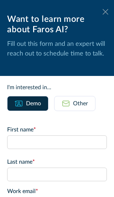 This screenshot has height=197, width=114. What do you see at coordinates (57, 129) in the screenshot?
I see `label: First name` at bounding box center [57, 129].